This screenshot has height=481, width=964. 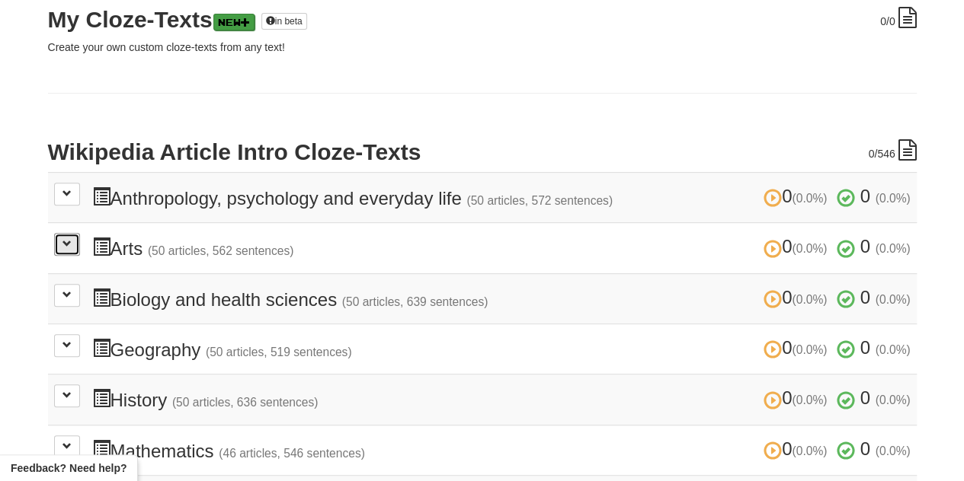 I want to click on h2: My Cloze-Texts, so click(x=482, y=19).